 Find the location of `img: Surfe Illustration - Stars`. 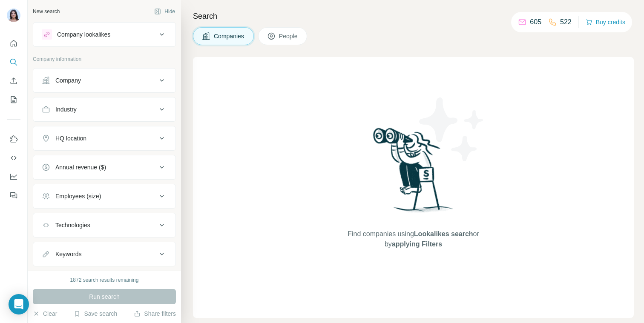

img: Surfe Illustration - Stars is located at coordinates (452, 129).